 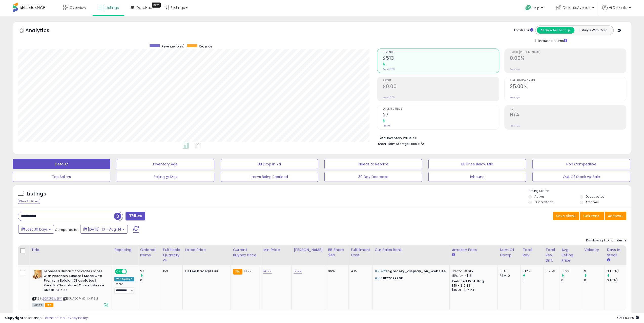 I want to click on a: Privacy Policy, so click(x=77, y=318).